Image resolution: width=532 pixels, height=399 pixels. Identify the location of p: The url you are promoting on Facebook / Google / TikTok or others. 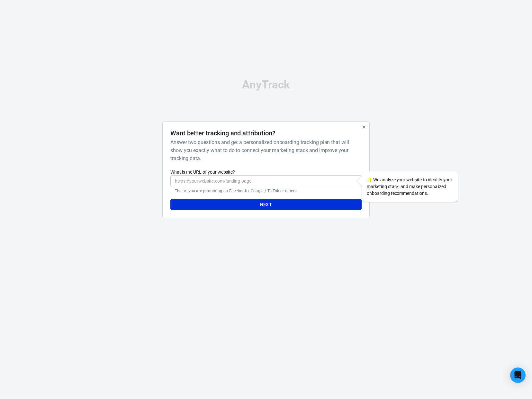
(266, 191).